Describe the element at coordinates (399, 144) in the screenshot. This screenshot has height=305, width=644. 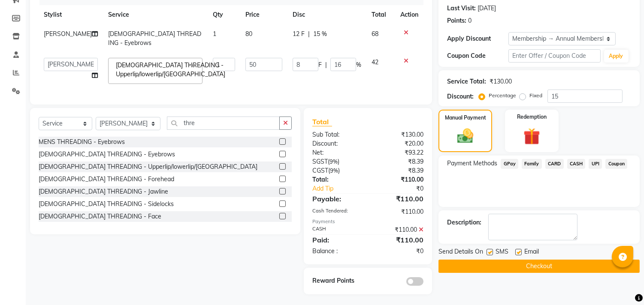
I see `div: ₹20.00` at that location.